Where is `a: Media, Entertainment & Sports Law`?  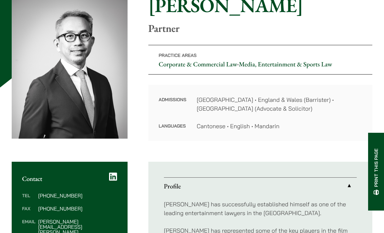 a: Media, Entertainment & Sports Law is located at coordinates (285, 64).